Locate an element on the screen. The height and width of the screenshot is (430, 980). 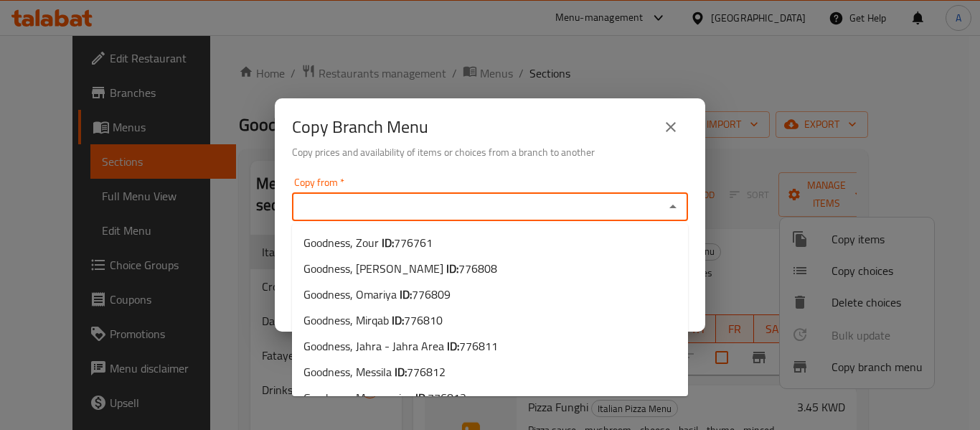
span: 776812 is located at coordinates (427, 372).